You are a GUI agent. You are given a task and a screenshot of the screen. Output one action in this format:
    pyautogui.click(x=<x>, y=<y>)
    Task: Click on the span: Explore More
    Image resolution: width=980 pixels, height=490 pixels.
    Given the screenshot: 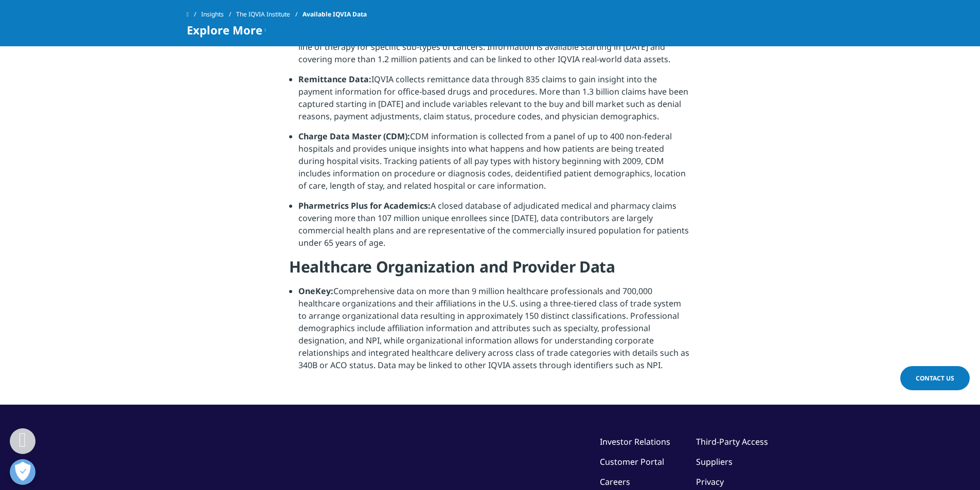 What is the action you would take?
    pyautogui.click(x=224, y=30)
    